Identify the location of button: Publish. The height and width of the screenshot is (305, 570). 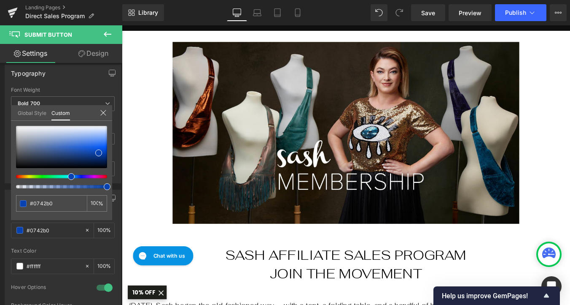
(521, 13).